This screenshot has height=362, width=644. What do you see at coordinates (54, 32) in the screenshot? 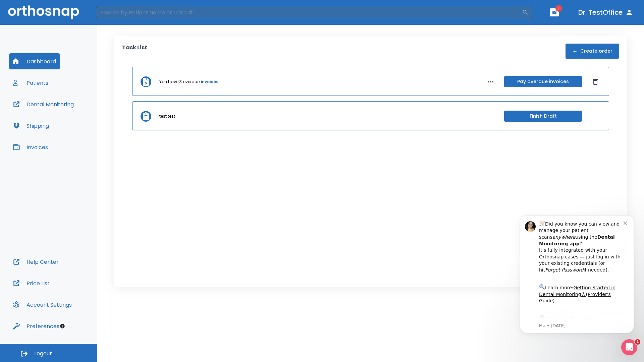
I see `i: anywhere` at bounding box center [54, 32].